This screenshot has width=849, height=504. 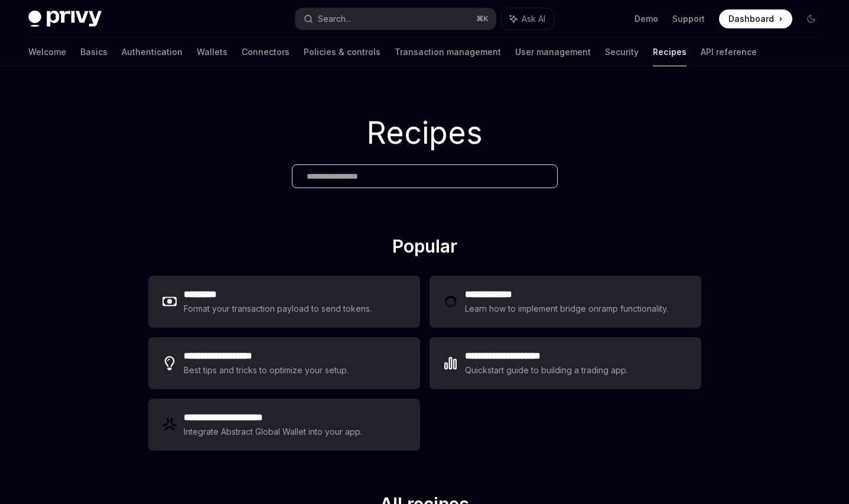 What do you see at coordinates (335, 19) in the screenshot?
I see `div: Search...` at bounding box center [335, 19].